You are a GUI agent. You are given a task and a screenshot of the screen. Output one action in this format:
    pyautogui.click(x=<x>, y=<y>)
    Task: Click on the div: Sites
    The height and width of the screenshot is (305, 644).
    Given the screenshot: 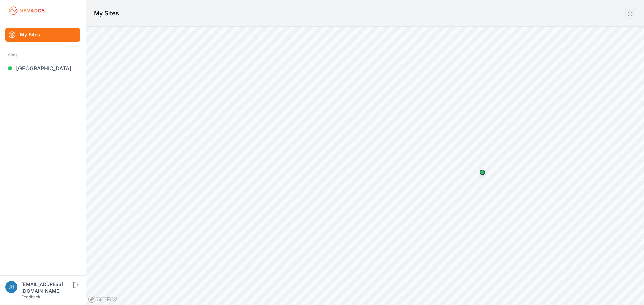 What is the action you would take?
    pyautogui.click(x=42, y=55)
    